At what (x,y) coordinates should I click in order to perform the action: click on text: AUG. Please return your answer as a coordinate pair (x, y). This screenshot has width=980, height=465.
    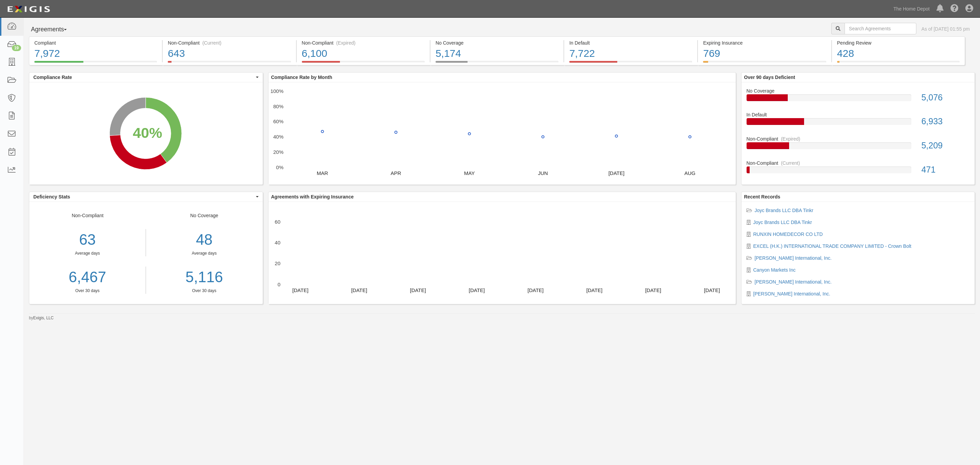
    Looking at the image, I should click on (690, 173).